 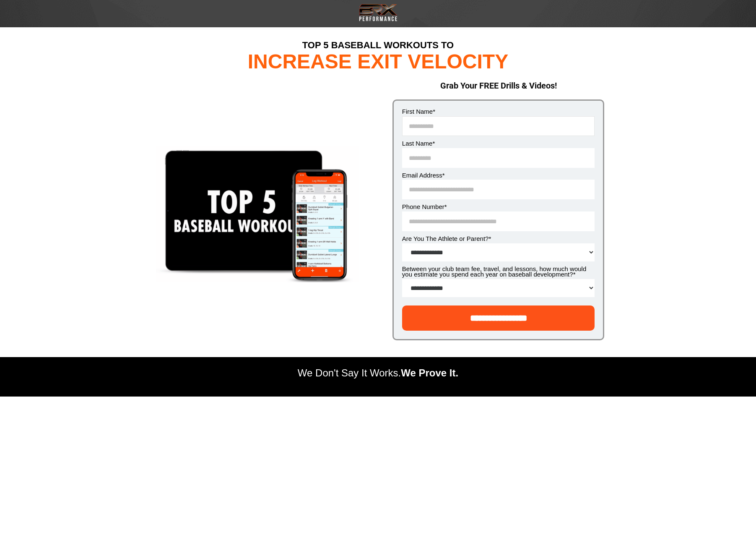 I want to click on span: Phone Number, so click(x=423, y=206).